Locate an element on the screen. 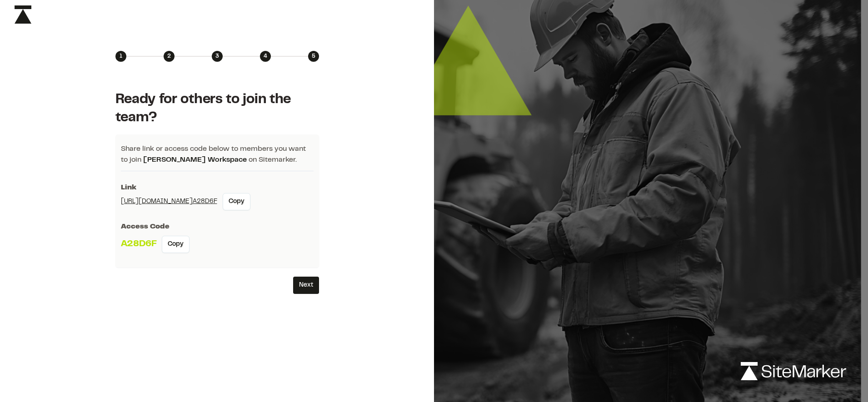 The image size is (868, 402). h1: Ready for others to join the team? is located at coordinates (217, 109).